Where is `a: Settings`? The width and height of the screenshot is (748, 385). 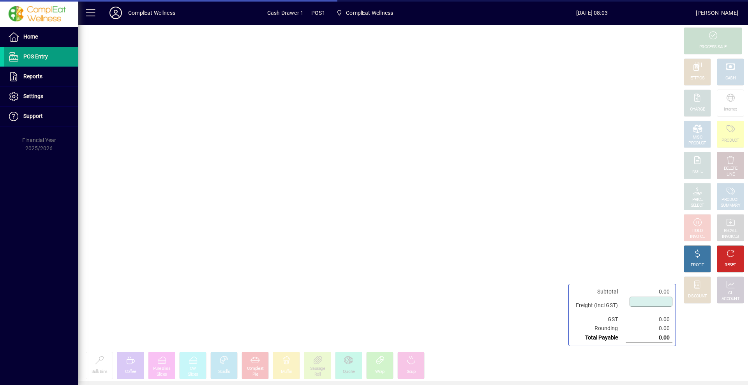 a: Settings is located at coordinates (41, 97).